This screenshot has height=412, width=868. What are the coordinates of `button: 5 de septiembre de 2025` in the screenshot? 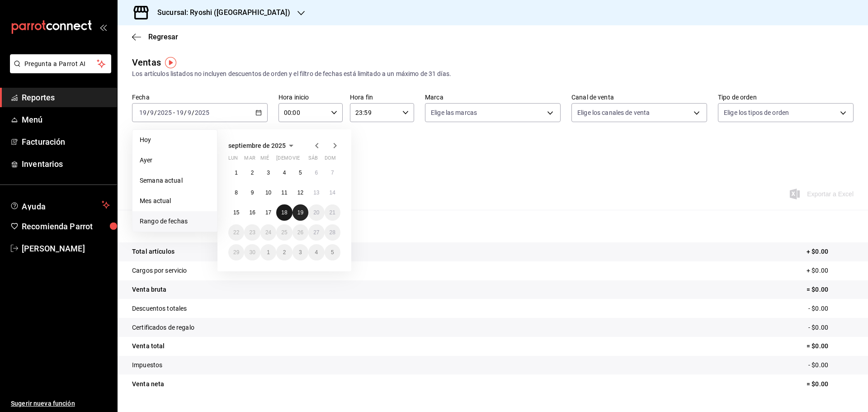 It's located at (300, 173).